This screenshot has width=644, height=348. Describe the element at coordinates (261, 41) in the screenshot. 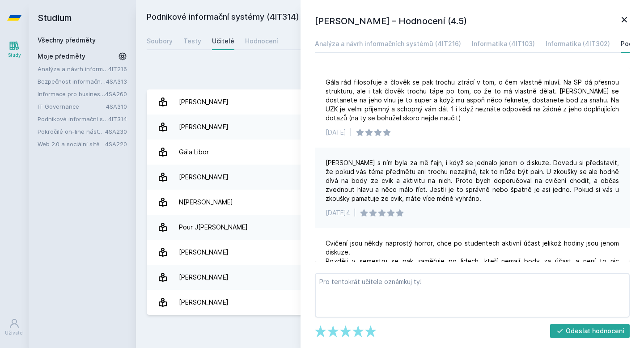

I see `a: Hodnocení` at that location.